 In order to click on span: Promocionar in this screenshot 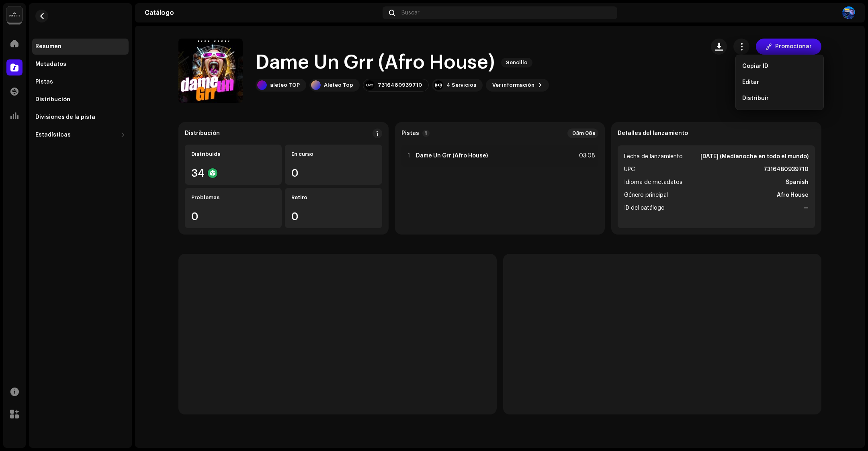, I will do `click(793, 47)`.